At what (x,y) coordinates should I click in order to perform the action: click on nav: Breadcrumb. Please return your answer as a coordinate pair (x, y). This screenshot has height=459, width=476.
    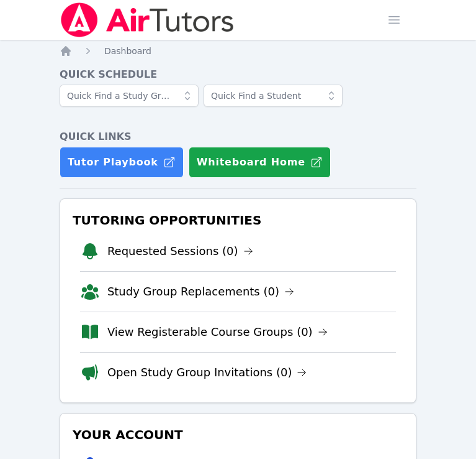
    Looking at the image, I should click on (238, 51).